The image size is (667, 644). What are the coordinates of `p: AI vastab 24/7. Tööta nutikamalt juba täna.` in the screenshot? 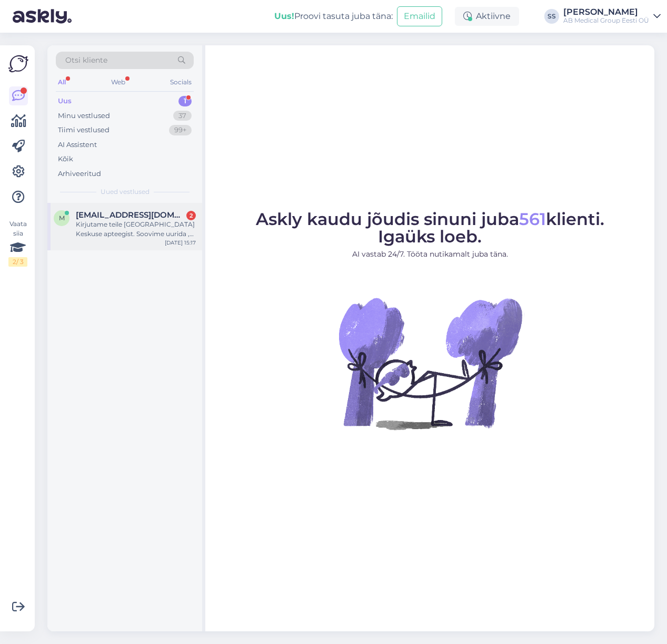 It's located at (430, 254).